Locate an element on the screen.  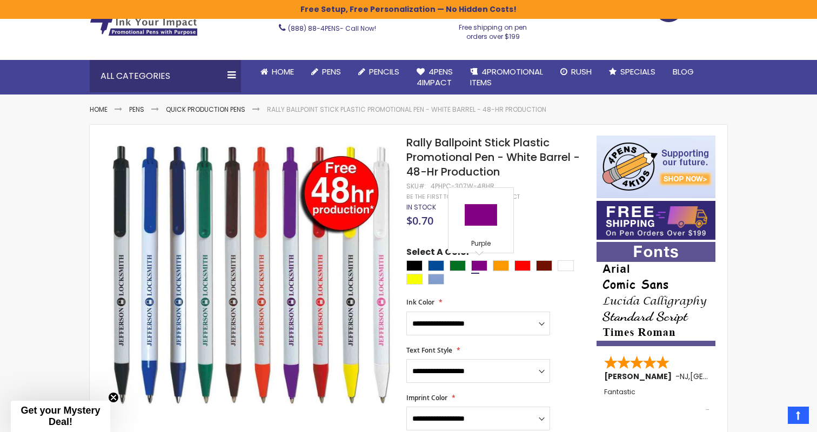
div: Availability is located at coordinates (421, 208).